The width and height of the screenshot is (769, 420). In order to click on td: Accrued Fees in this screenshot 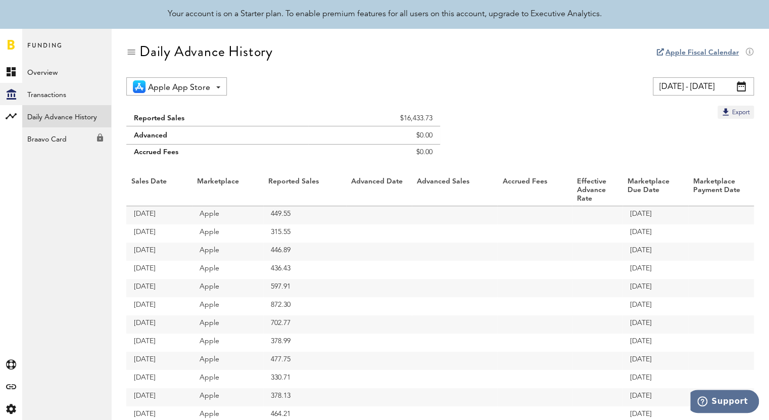, I will do `click(217, 155)`.